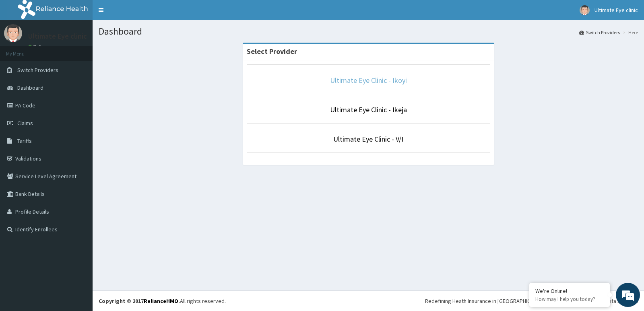 The height and width of the screenshot is (311, 644). I want to click on div: Minimize live chat window, so click(142, 14).